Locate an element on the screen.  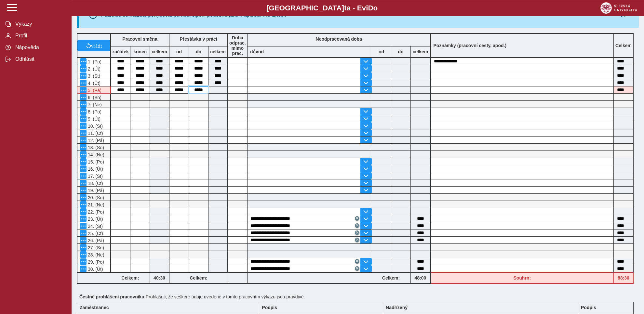
img: logo_web_su.png is located at coordinates (619, 8).